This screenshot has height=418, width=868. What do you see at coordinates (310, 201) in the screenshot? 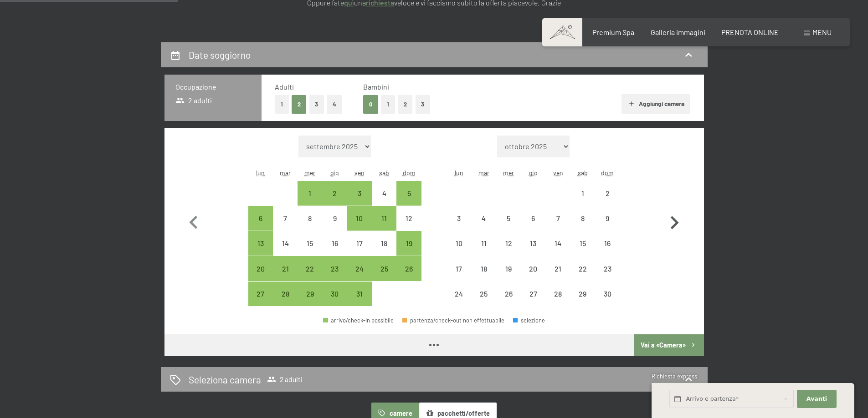
I see `div: 1` at bounding box center [310, 201].